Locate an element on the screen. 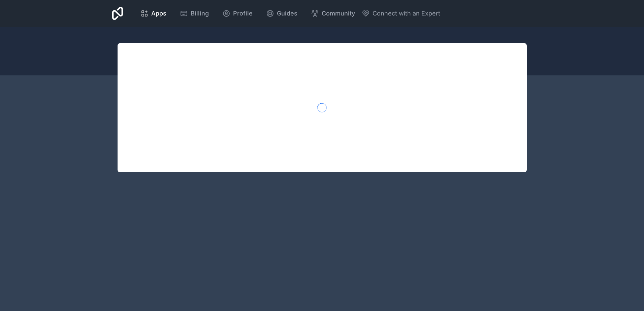 The width and height of the screenshot is (644, 311). a: Apps is located at coordinates (153, 14).